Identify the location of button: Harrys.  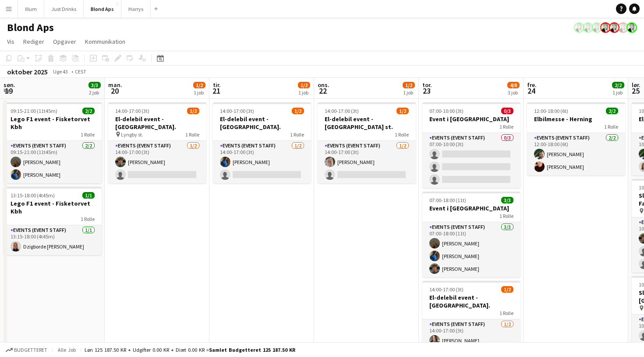
(136, 9).